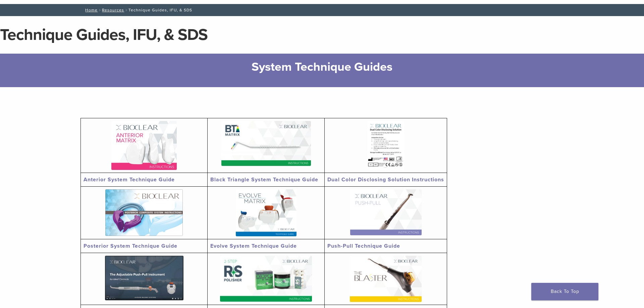 The width and height of the screenshot is (644, 308). I want to click on a: Dual Color Disclosing Solution Instructions, so click(386, 180).